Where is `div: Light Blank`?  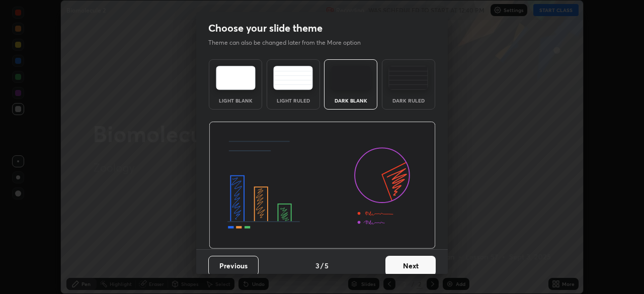 div: Light Blank is located at coordinates (236, 100).